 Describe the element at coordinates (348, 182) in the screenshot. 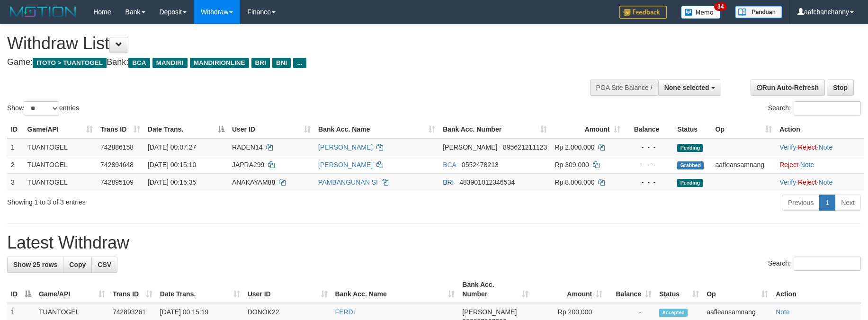

I see `a: PAMBANGUNAN SI` at that location.